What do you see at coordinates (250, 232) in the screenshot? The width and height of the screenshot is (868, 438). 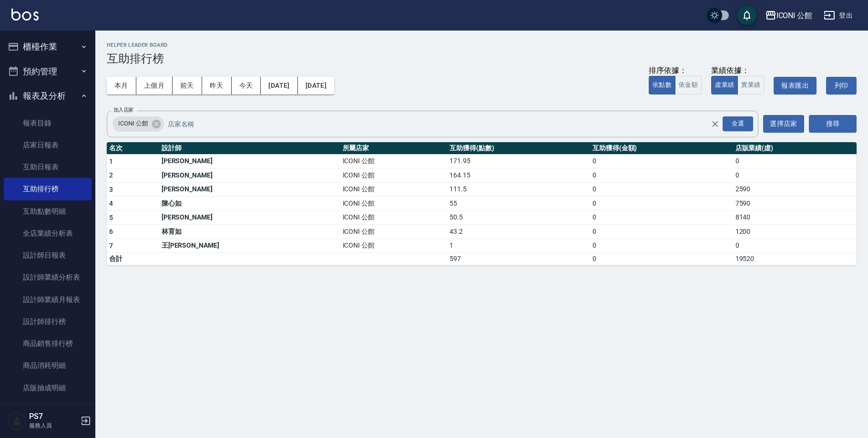 I see `td: 林育如` at bounding box center [250, 232].